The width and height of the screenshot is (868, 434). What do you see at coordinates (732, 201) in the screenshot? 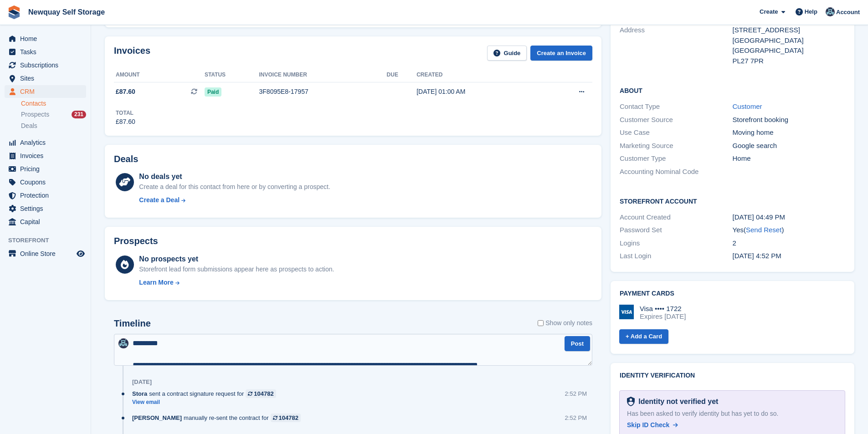
I see `h2: Storefront Account` at bounding box center [732, 201].